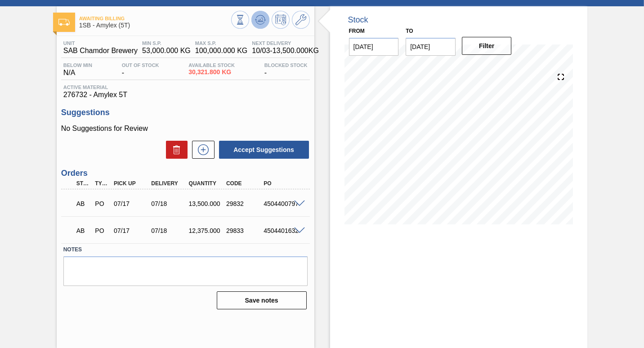  I want to click on button: Schedule Inventory, so click(281, 20).